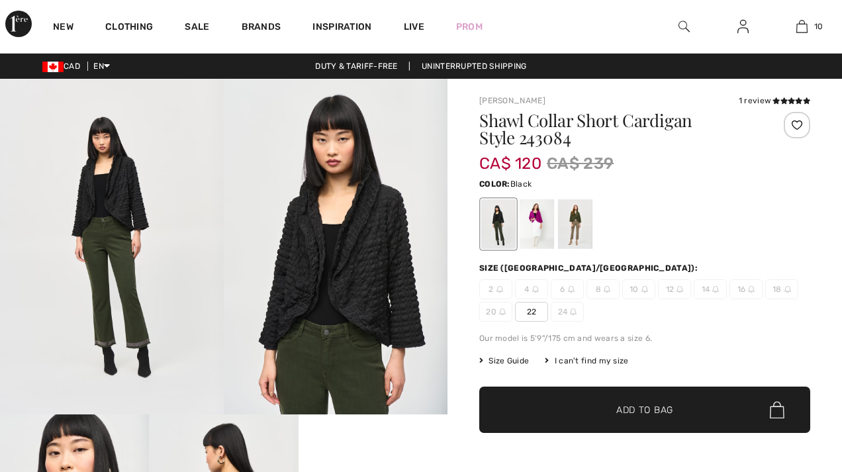  What do you see at coordinates (746, 289) in the screenshot?
I see `span: 16` at bounding box center [746, 289].